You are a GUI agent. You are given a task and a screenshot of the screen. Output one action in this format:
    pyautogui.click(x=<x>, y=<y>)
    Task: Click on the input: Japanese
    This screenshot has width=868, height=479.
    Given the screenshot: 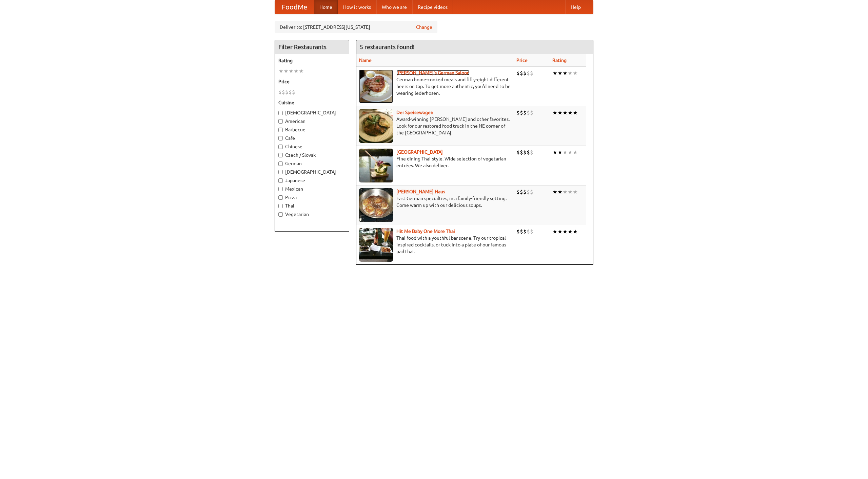 What is the action you would take?
    pyautogui.click(x=280, y=180)
    